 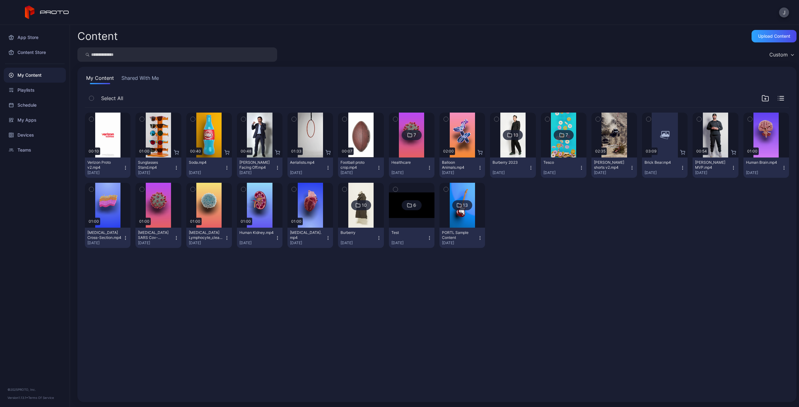 I want to click on div: Content, so click(x=97, y=36).